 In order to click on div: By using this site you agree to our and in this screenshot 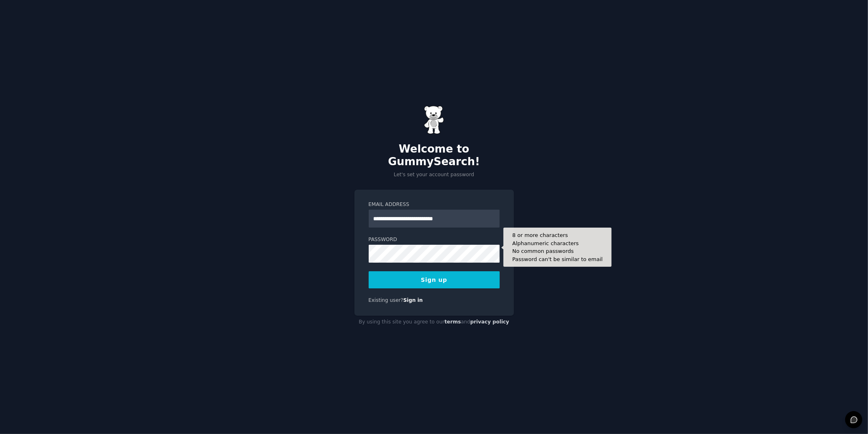, I will do `click(434, 322)`.